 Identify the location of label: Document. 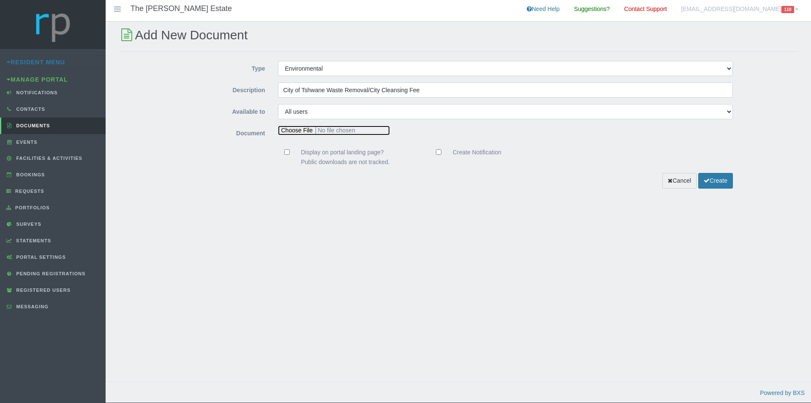
(225, 132).